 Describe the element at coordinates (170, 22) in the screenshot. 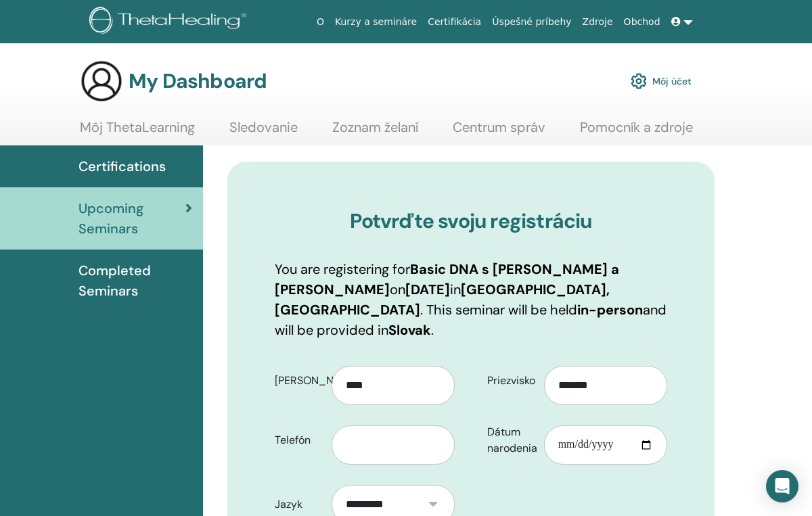

I see `img: logo.png` at that location.